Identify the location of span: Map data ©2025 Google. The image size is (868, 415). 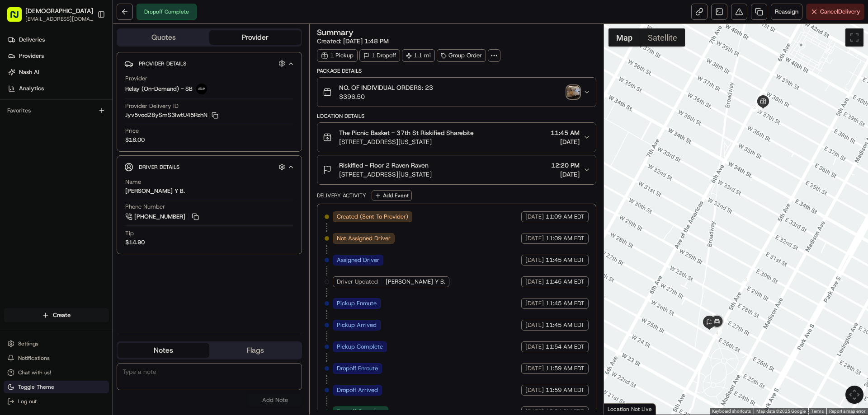
(781, 411).